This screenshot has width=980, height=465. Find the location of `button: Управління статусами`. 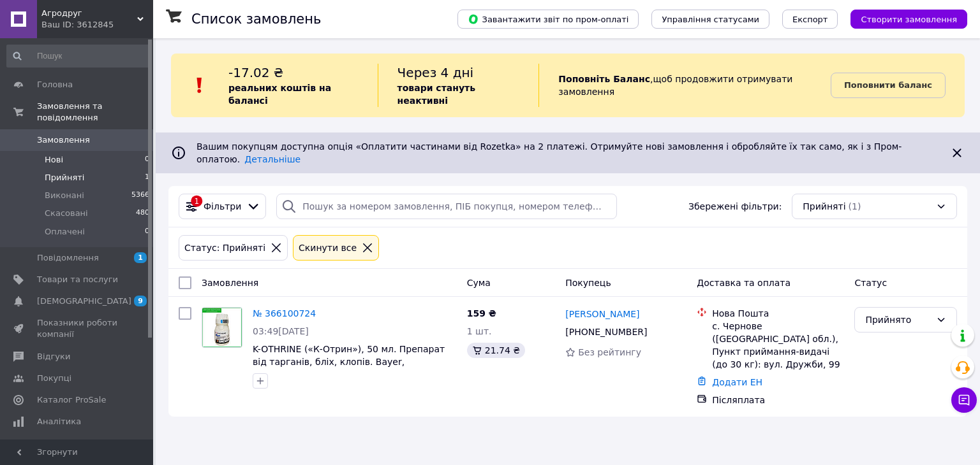

button: Управління статусами is located at coordinates (710, 19).